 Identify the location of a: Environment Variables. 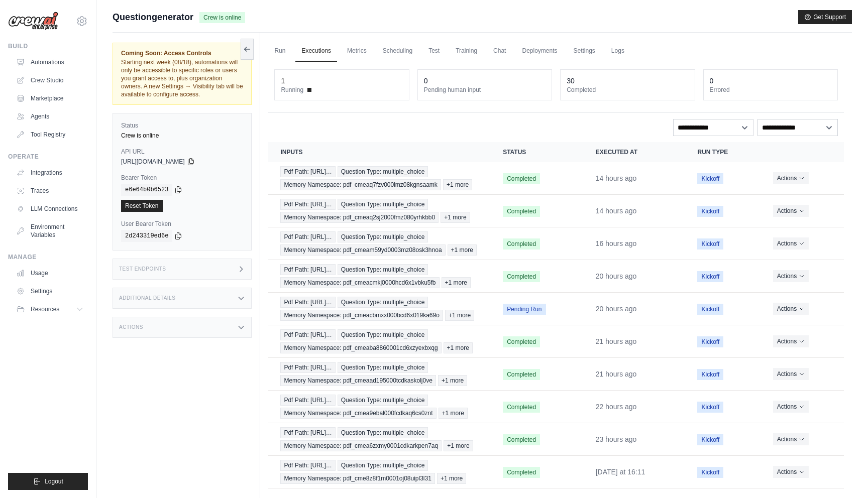
(50, 231).